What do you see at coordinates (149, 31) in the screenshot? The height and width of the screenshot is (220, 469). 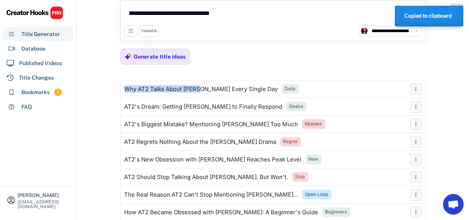 I see `div: TRIGGER` at bounding box center [149, 31].